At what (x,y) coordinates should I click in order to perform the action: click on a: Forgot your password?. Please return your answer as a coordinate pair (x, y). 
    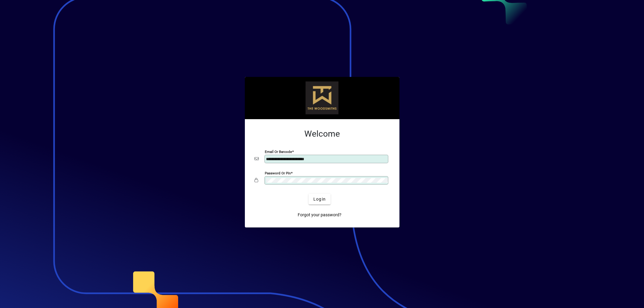
    Looking at the image, I should click on (320, 214).